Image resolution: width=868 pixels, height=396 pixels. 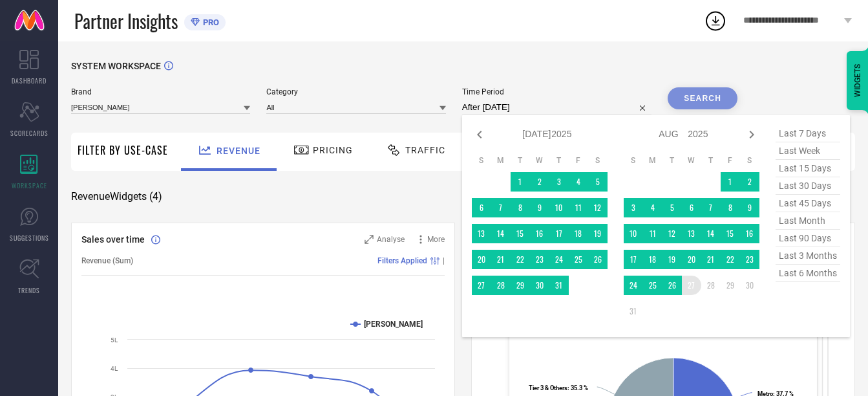 I want to click on span: Sales over time, so click(x=113, y=239).